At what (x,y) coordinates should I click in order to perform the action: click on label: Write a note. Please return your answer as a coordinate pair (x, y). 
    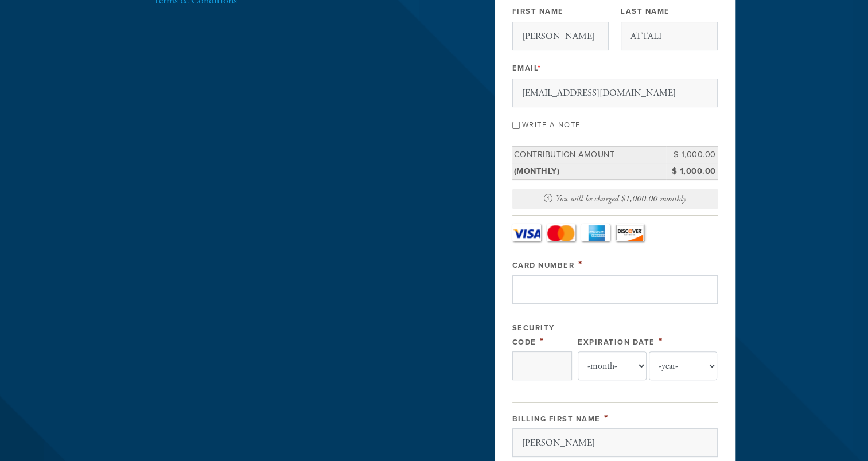
    Looking at the image, I should click on (551, 125).